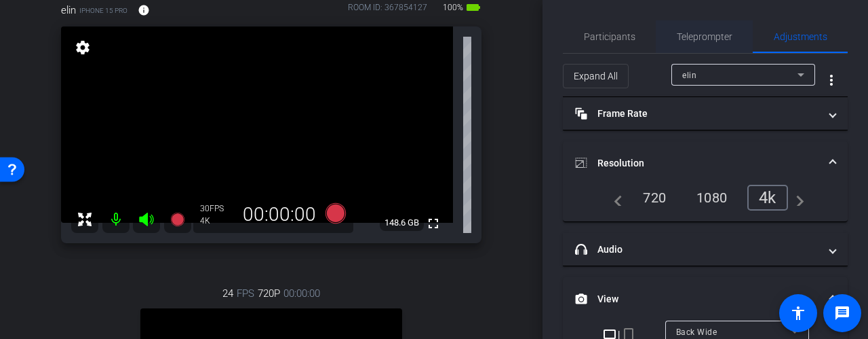 The image size is (868, 339). I want to click on div: 4k, so click(768, 197).